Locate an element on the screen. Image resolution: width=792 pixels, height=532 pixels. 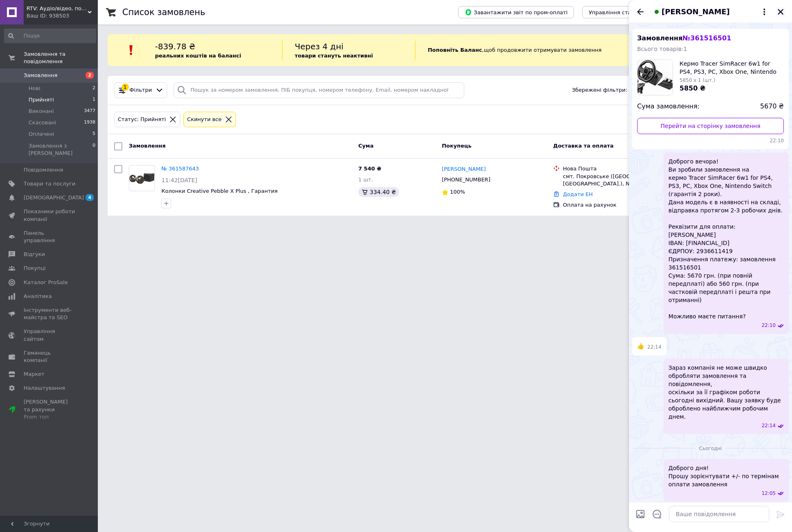
span: 12:05 12.09.2025 is located at coordinates (769, 493).